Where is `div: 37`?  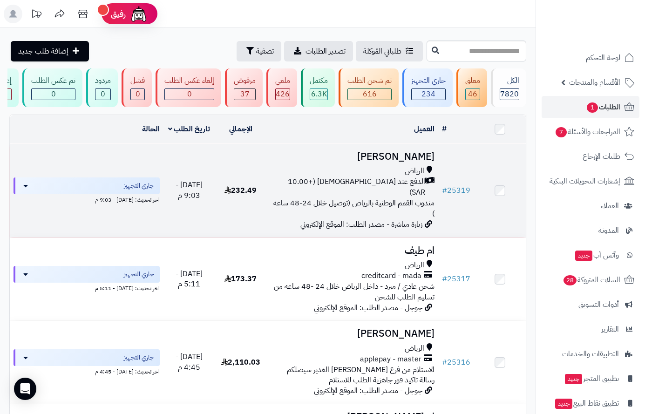 div: 37 is located at coordinates (245, 94).